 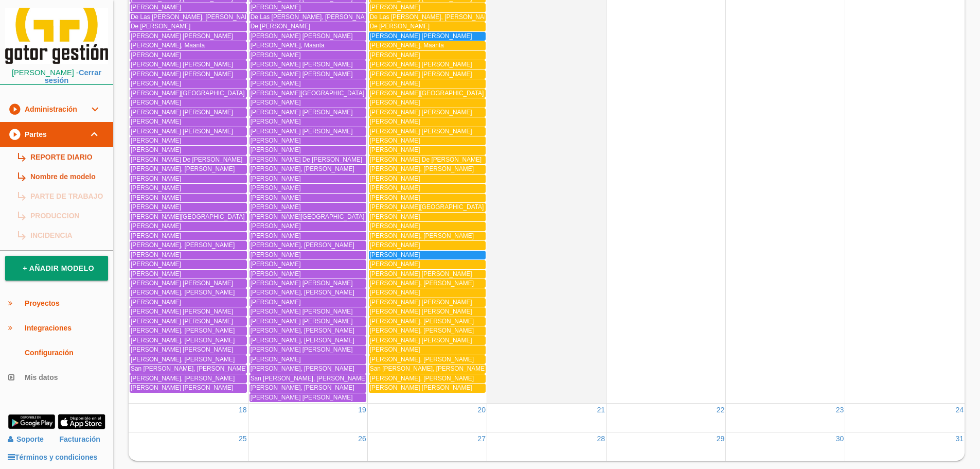 What do you see at coordinates (721, 410) in the screenshot?
I see `a: 22` at bounding box center [721, 410].